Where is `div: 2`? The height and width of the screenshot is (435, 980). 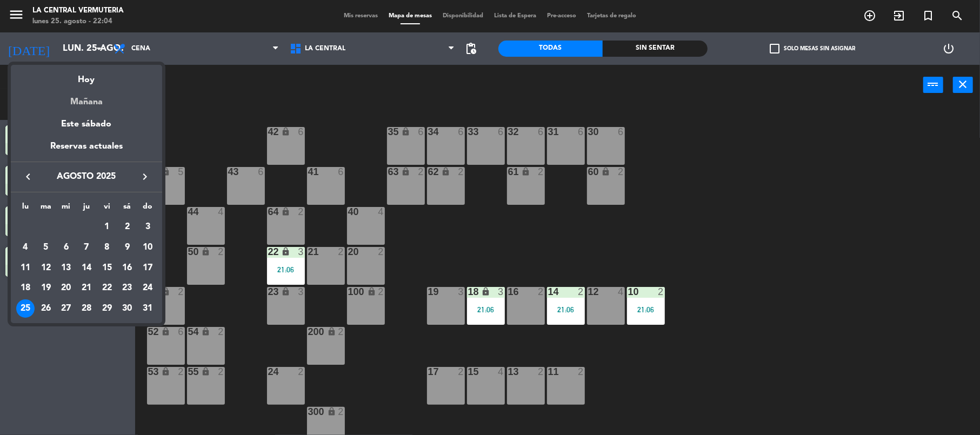 div: 2 is located at coordinates (127, 227).